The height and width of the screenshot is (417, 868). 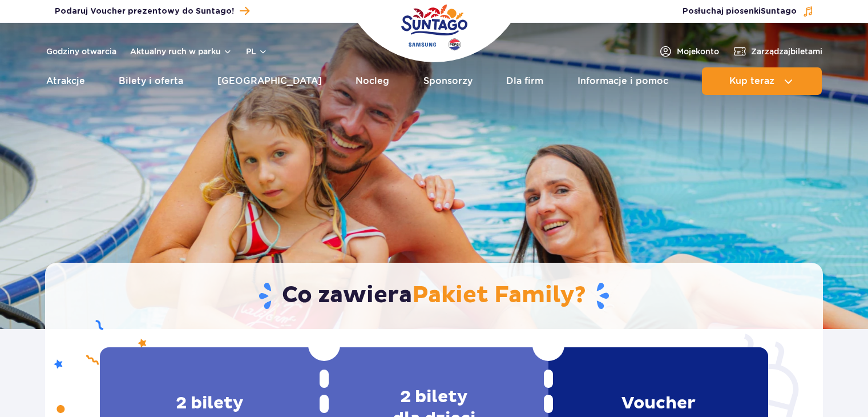 I want to click on a: Sponsorzy, so click(x=448, y=81).